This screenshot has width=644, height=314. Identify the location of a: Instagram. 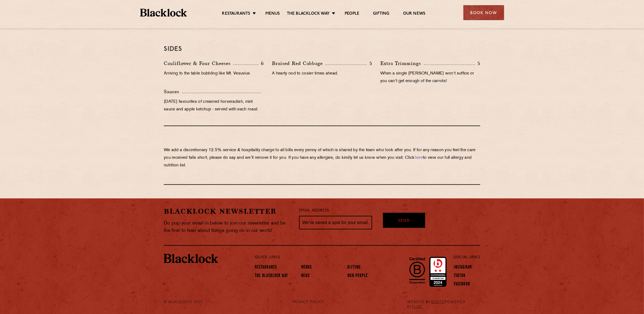
(462, 267).